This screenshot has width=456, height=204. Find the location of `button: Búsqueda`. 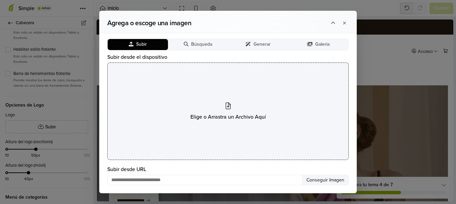

button: Búsqueda is located at coordinates (198, 44).